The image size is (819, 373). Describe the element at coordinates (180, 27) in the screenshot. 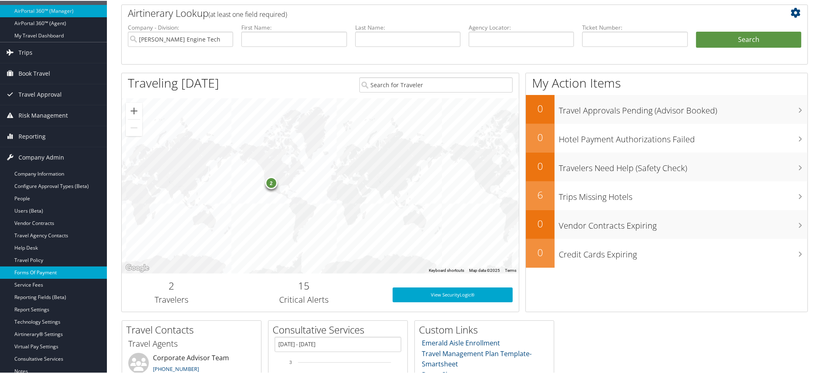

I see `label: Company - Division:` at that location.